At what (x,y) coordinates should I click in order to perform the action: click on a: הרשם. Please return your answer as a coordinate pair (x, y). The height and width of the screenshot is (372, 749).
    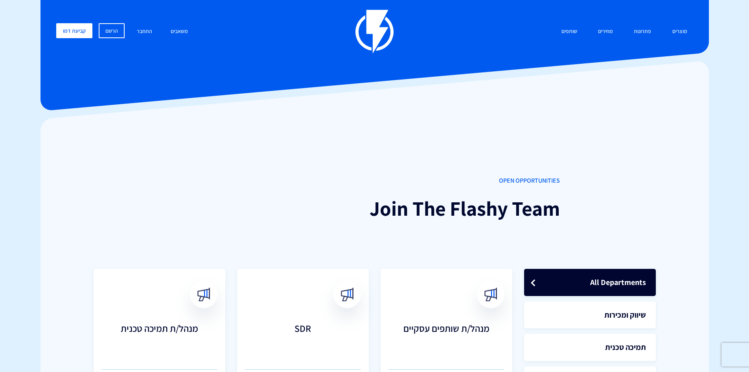
    Looking at the image, I should click on (112, 31).